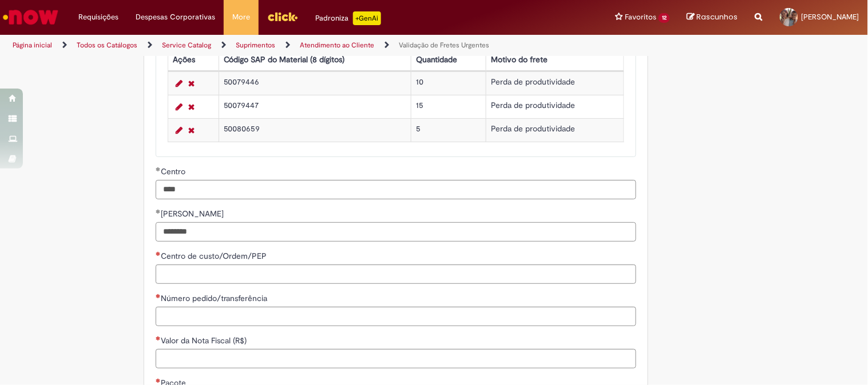 Image resolution: width=868 pixels, height=385 pixels. What do you see at coordinates (255, 45) in the screenshot?
I see `a: Suprimentos` at bounding box center [255, 45].